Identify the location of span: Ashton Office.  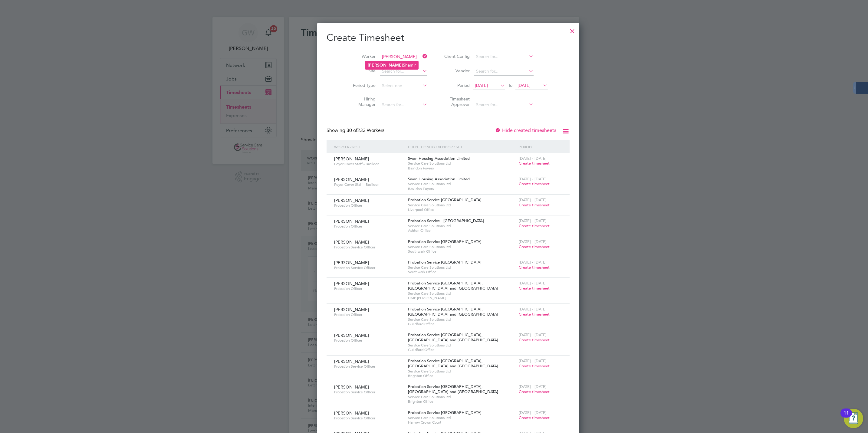
(462, 231).